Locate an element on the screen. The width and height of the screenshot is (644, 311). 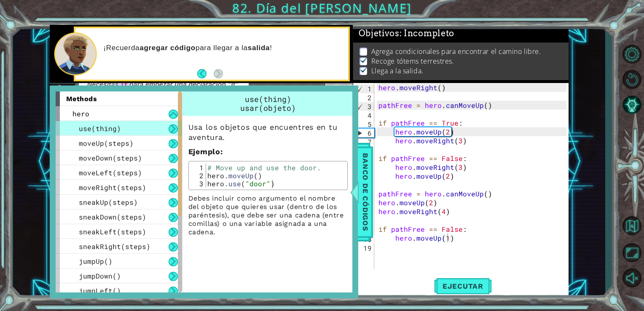
span: usar(objeto) is located at coordinates (268, 108).